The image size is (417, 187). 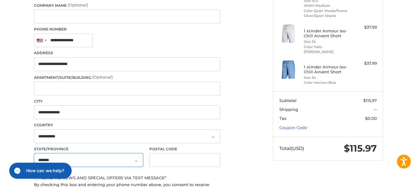 I want to click on label: State/Province, so click(x=89, y=149).